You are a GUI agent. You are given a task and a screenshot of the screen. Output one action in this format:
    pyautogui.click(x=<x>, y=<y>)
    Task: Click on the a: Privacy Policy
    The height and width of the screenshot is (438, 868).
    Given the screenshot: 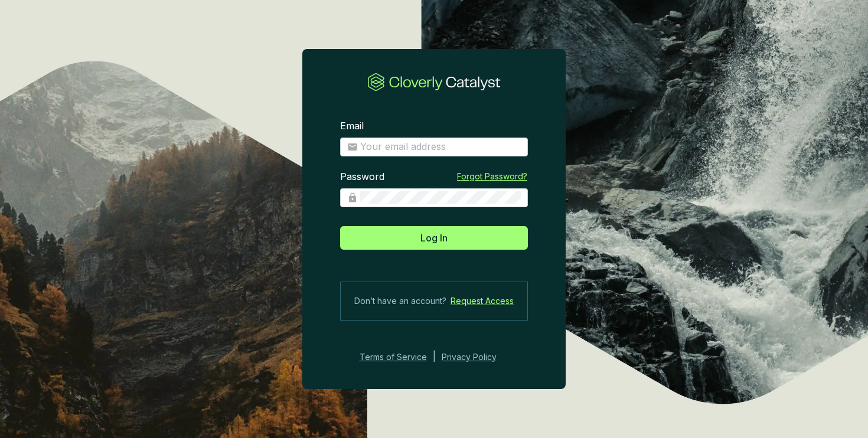 What is the action you would take?
    pyautogui.click(x=477, y=357)
    